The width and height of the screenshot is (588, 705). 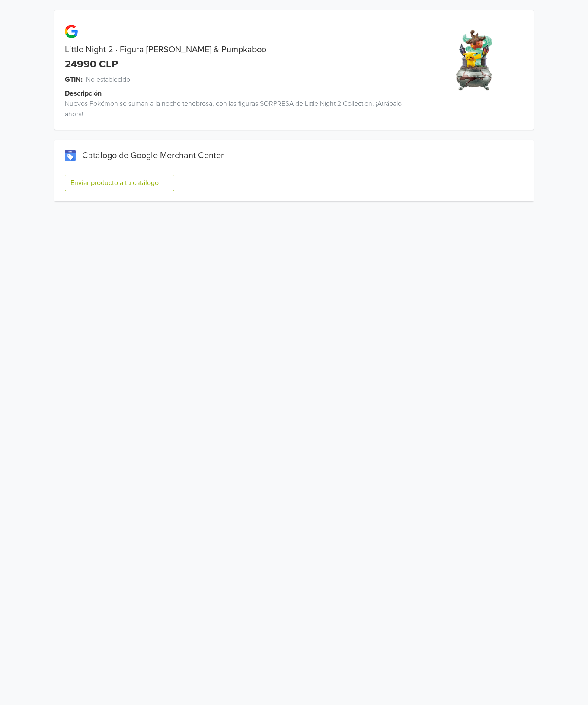 I want to click on button: Enviar producto a tu catálogo, so click(x=119, y=183).